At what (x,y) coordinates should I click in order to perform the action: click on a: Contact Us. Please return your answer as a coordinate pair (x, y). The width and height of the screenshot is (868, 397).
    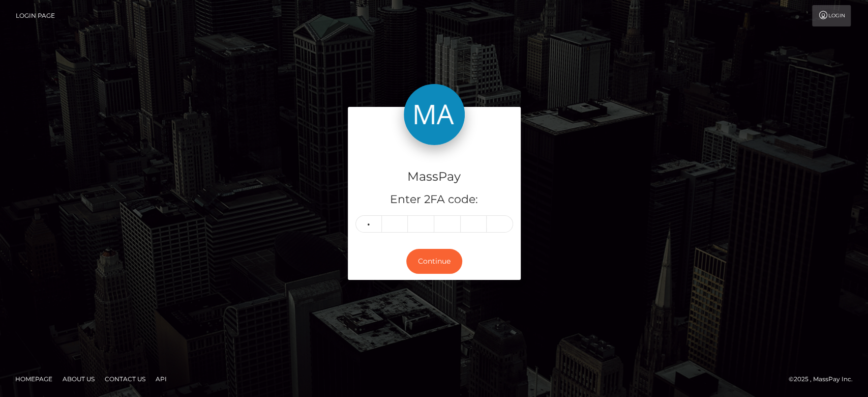
    Looking at the image, I should click on (125, 379).